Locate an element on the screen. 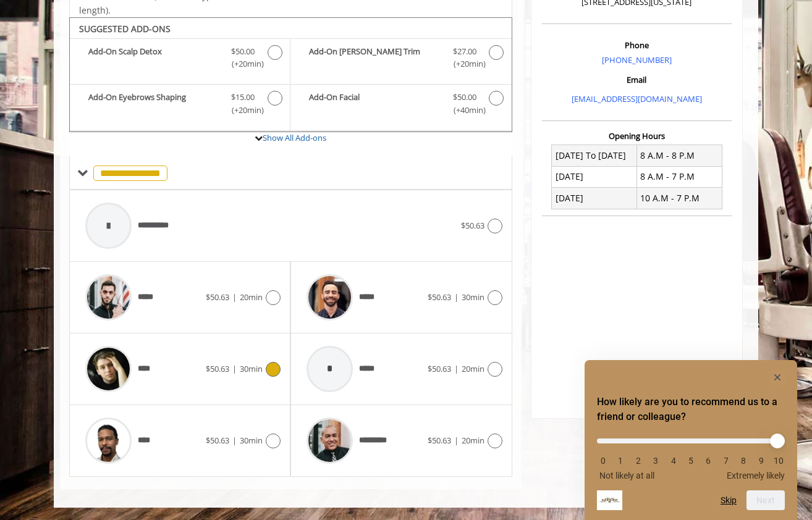  a: Show All Add-ons is located at coordinates (294, 138).